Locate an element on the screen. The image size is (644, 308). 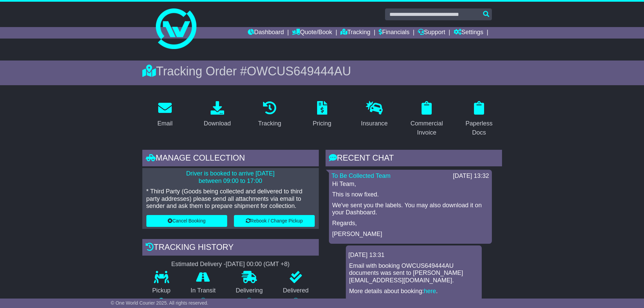
div: Download is located at coordinates (217, 123).